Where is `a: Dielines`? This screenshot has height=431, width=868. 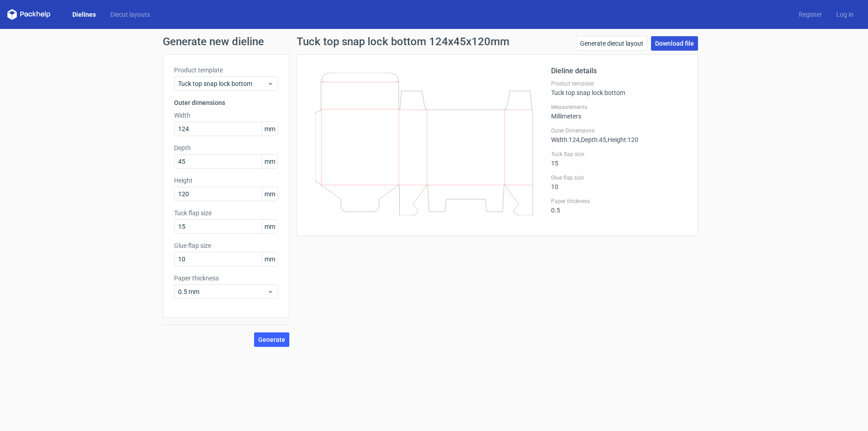
a: Dielines is located at coordinates (84, 15).